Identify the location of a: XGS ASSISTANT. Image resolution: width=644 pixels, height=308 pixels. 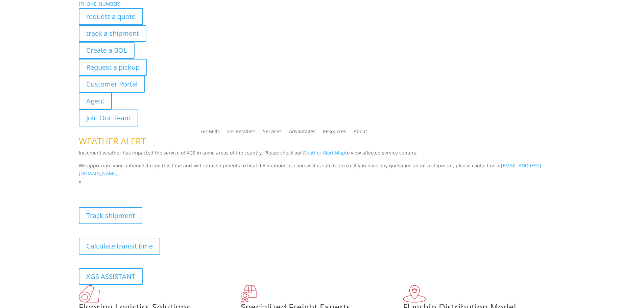
(111, 277).